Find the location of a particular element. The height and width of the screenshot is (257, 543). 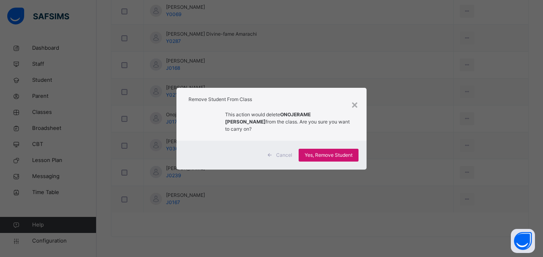

span: Cancel is located at coordinates (284, 155).